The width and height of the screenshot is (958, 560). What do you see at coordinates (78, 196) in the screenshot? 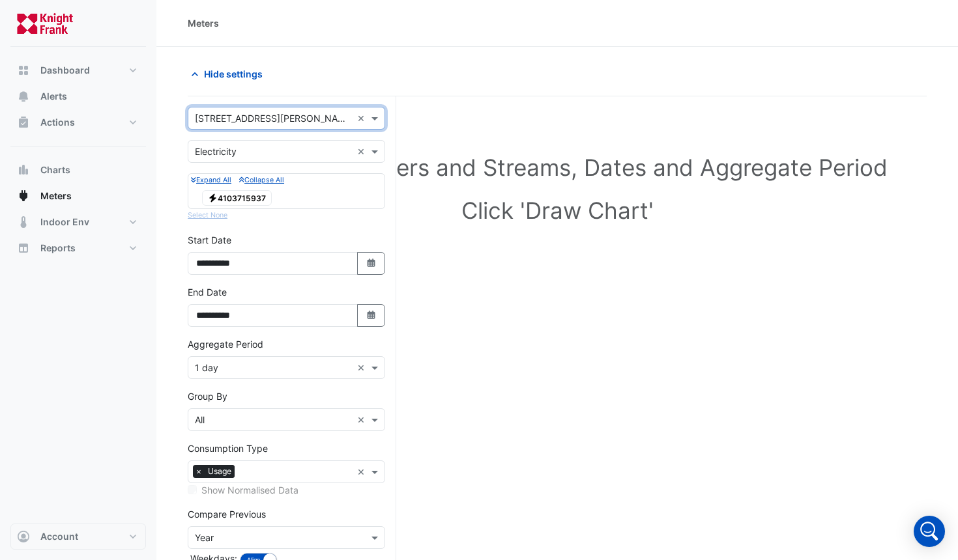
I see `button: Meters` at bounding box center [78, 196].